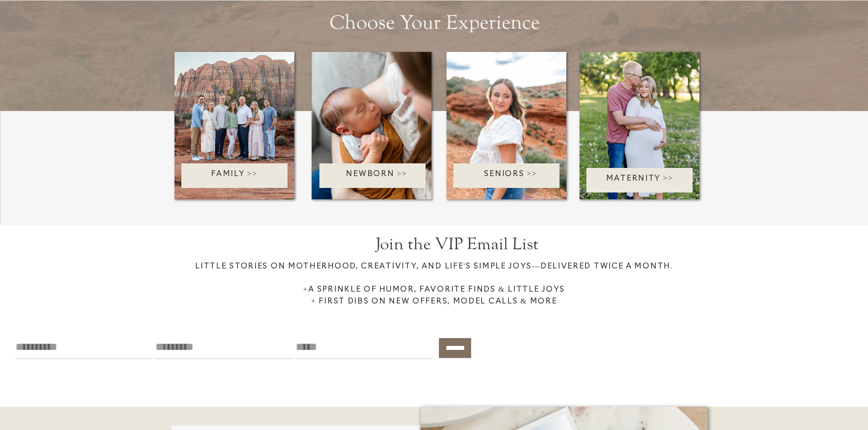  What do you see at coordinates (377, 176) in the screenshot?
I see `p: Newborn >>` at bounding box center [377, 176].